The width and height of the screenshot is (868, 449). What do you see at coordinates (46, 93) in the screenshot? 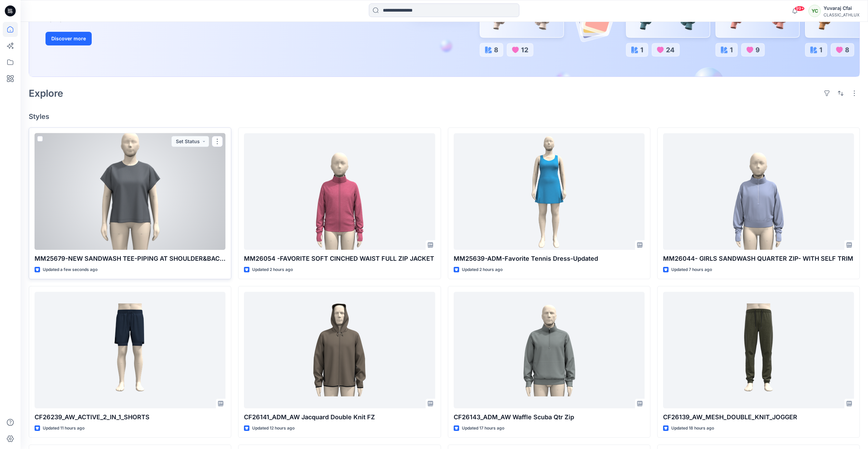
I see `h2: Explore` at bounding box center [46, 93].